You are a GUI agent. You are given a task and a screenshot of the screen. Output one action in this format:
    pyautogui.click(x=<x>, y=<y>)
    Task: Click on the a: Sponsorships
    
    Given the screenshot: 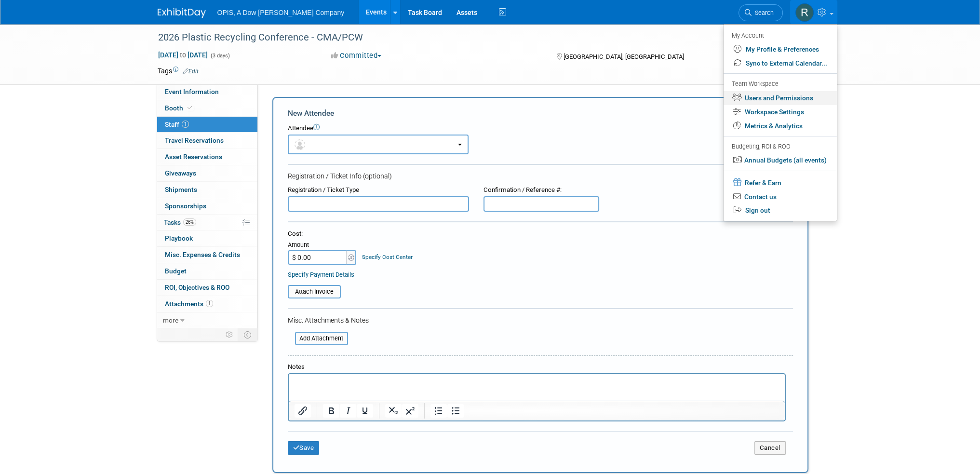 What is the action you would take?
    pyautogui.click(x=207, y=206)
    